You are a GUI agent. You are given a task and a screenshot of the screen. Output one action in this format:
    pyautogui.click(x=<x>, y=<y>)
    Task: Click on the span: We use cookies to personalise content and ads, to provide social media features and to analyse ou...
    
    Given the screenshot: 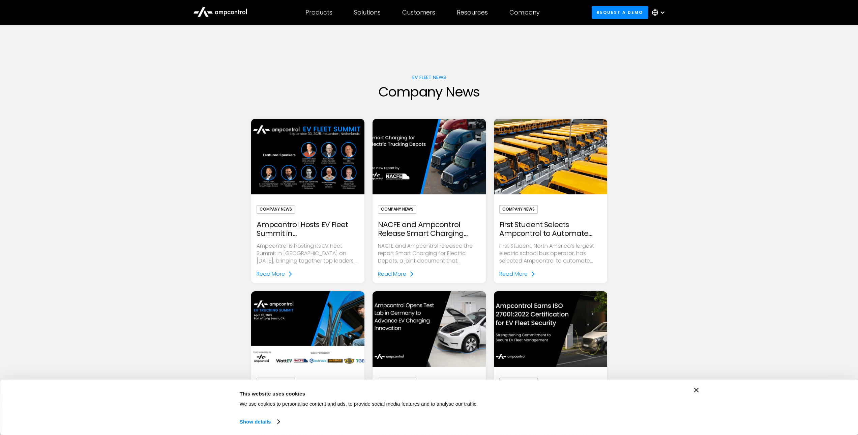 What is the action you would take?
    pyautogui.click(x=359, y=403)
    